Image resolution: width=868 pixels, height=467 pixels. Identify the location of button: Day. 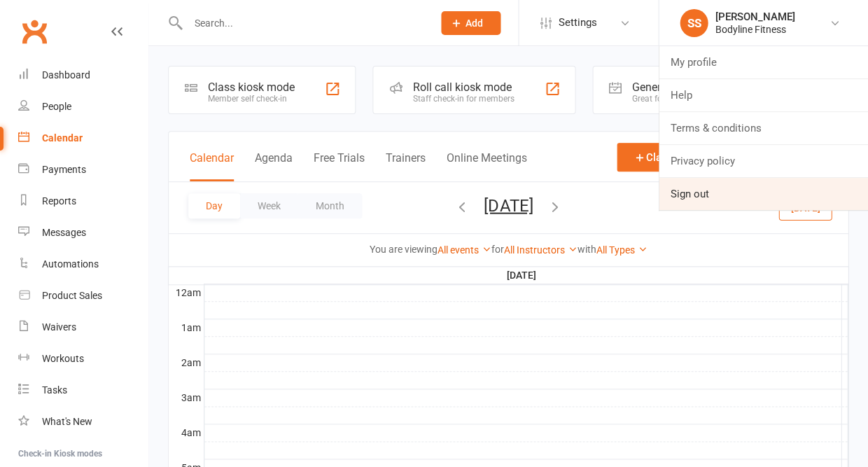
(214, 206).